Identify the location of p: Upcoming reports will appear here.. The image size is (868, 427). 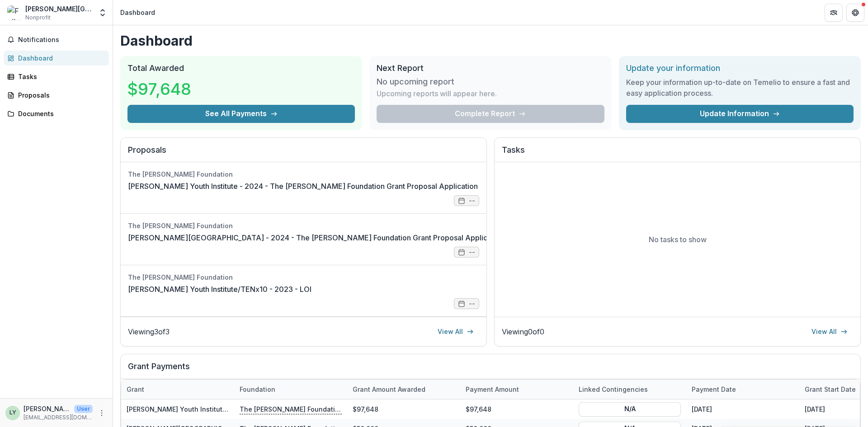
(437, 93).